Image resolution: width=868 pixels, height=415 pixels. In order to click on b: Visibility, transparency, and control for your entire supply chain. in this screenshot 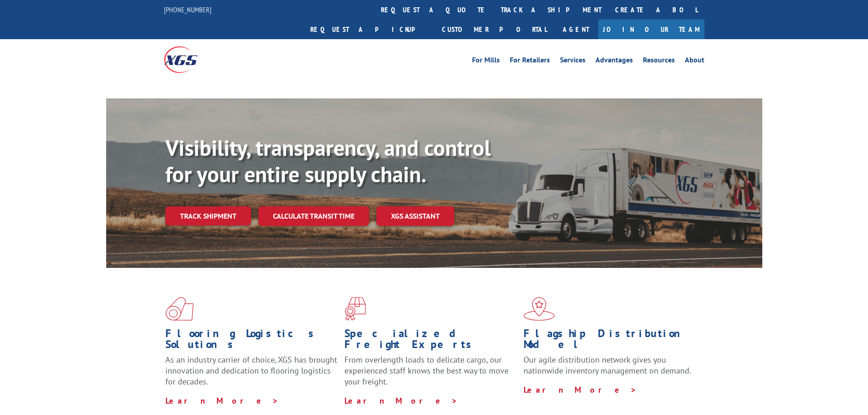, I will do `click(328, 161)`.